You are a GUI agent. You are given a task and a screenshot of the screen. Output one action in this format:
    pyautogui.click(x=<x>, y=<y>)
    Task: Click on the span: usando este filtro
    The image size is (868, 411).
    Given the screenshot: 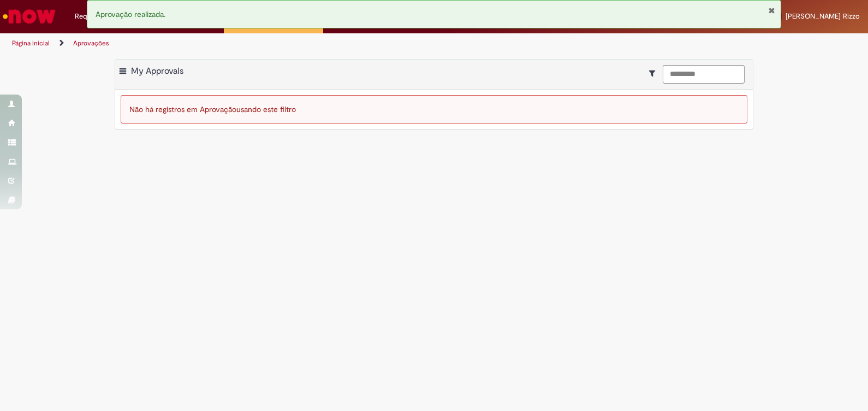 What is the action you would take?
    pyautogui.click(x=266, y=109)
    